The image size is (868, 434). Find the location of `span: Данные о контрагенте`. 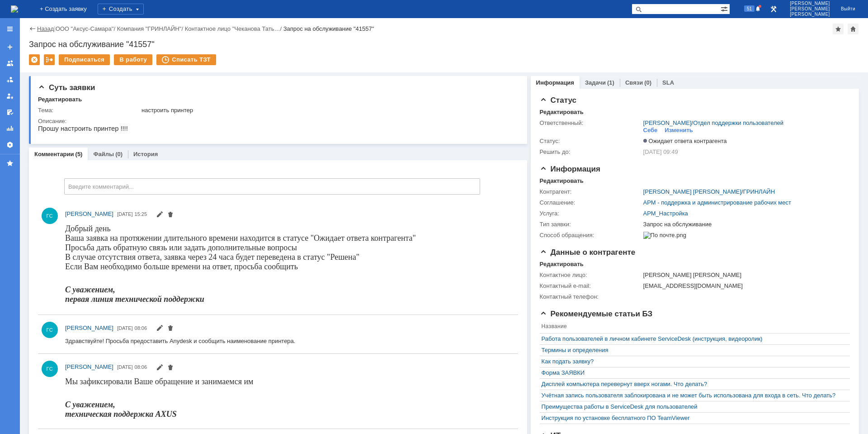

span: Данные о контрагенте is located at coordinates (588, 252).